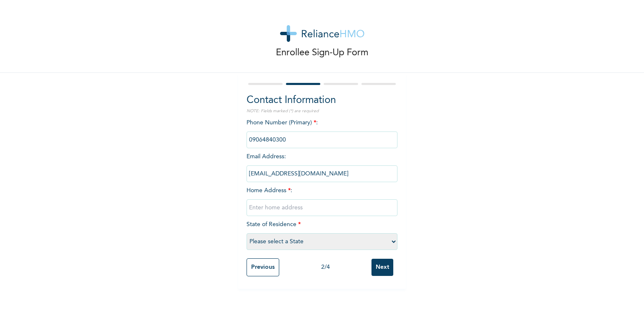  I want to click on div: 2 / 4, so click(326, 267).